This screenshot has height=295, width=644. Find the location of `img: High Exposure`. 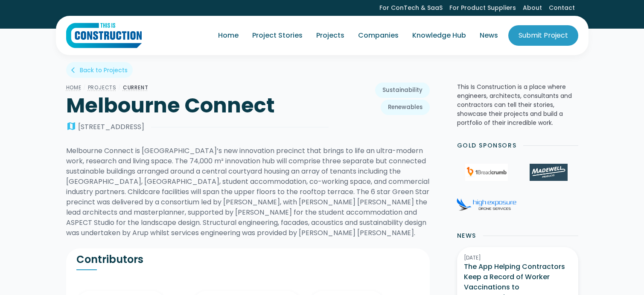

img: High Exposure is located at coordinates (487, 204).